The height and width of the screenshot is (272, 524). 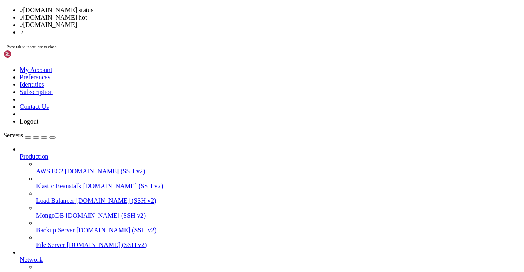 What do you see at coordinates (36, 70) in the screenshot?
I see `a: My Account` at bounding box center [36, 70].